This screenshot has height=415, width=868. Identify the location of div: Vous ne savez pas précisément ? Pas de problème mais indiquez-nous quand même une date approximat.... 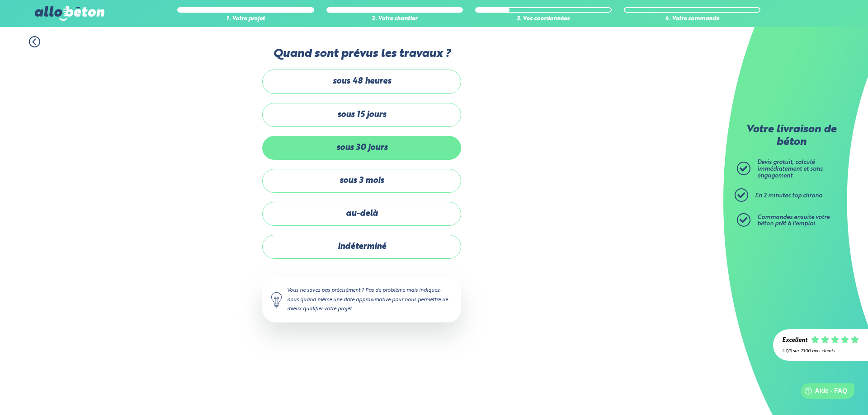
(362, 300).